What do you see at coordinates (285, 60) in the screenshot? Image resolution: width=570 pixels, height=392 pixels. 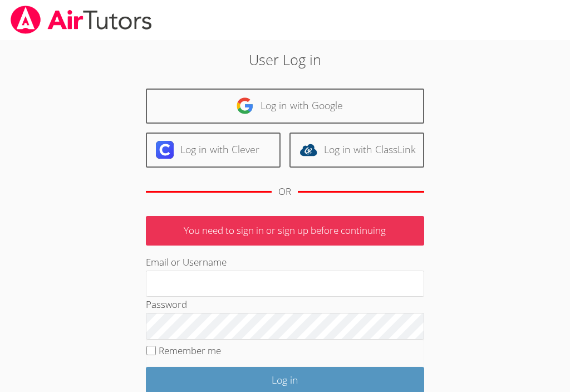 I see `h2: User Log in` at bounding box center [285, 60].